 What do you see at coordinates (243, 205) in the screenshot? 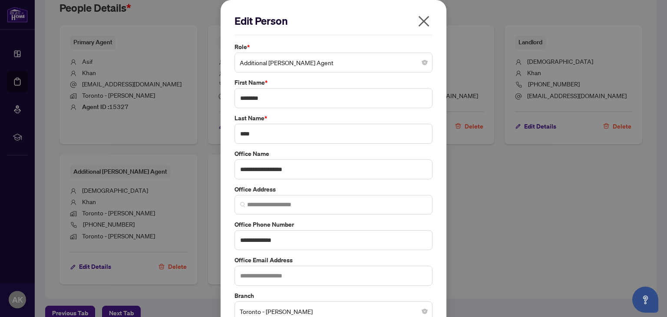
I see `img: search_icon` at bounding box center [243, 205].